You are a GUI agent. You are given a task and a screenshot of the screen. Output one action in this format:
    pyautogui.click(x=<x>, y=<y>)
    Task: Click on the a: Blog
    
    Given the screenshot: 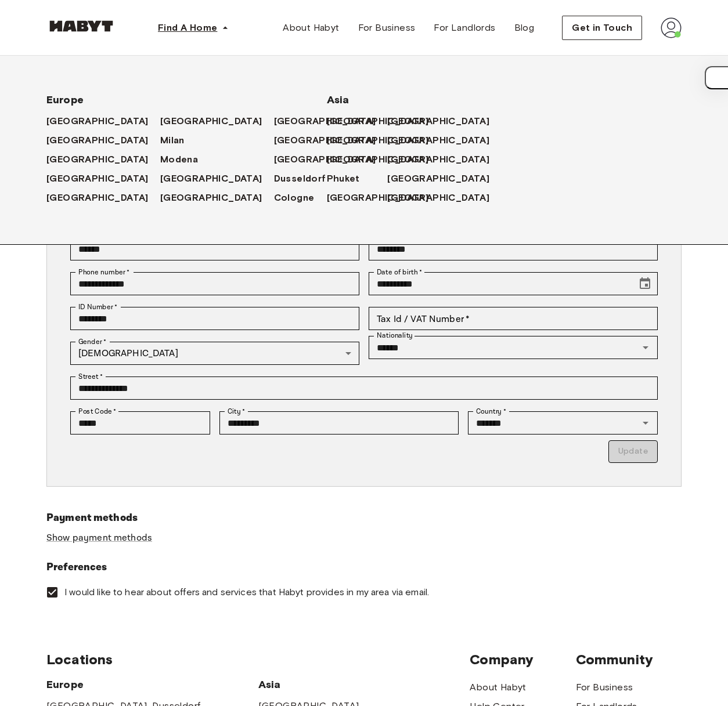 What is the action you would take?
    pyautogui.click(x=524, y=28)
    